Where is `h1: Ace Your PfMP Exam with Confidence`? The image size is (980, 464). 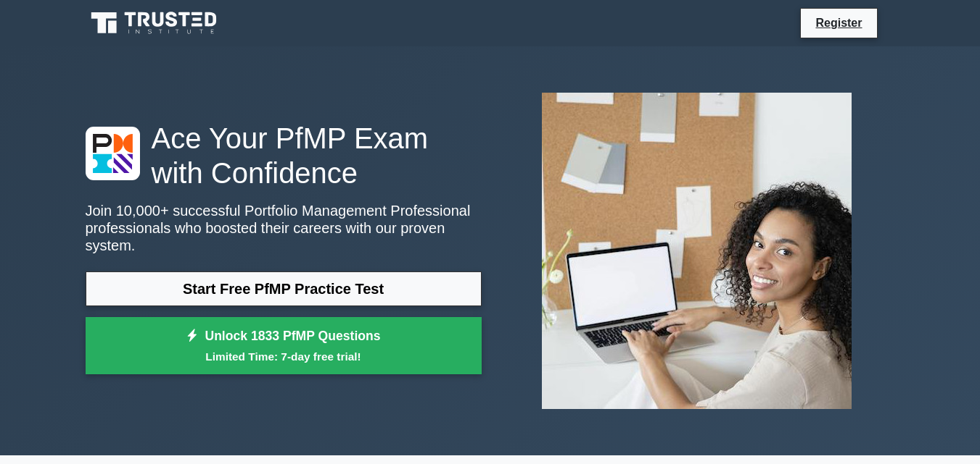 h1: Ace Your PfMP Exam with Confidence is located at coordinates (283, 156).